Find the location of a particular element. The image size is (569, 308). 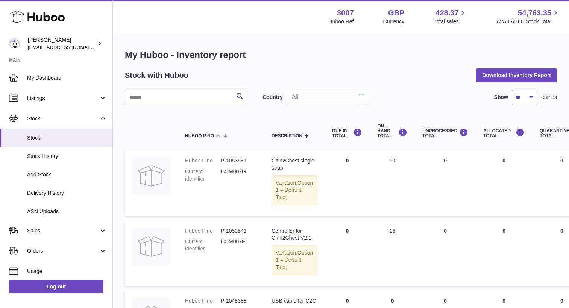

label: Country is located at coordinates (273, 97).